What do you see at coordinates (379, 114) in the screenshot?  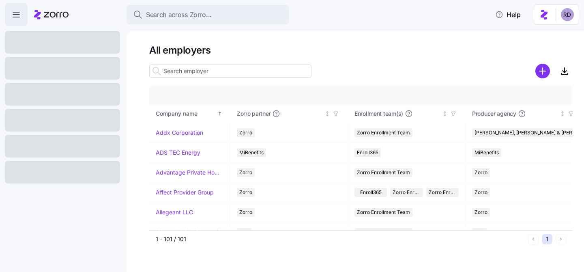 I see `span: Enrollment team(s)` at bounding box center [379, 114].